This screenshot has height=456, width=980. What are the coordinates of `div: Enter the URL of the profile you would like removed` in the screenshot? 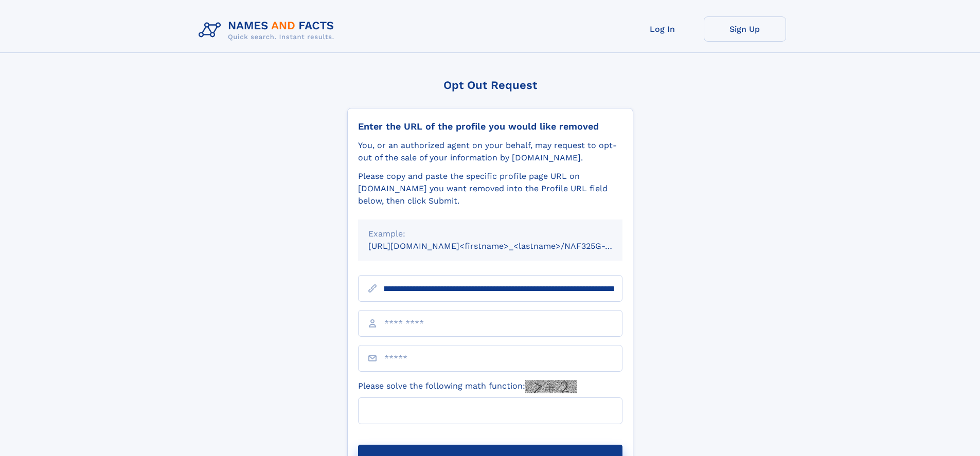 It's located at (490, 127).